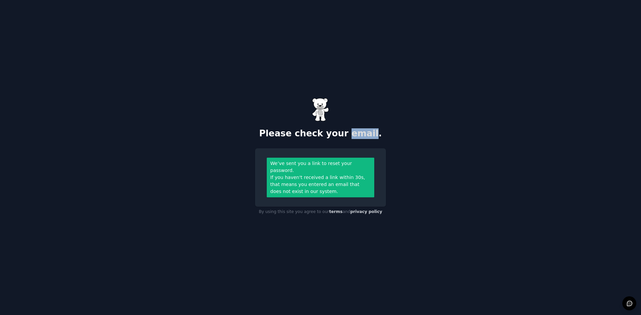 This screenshot has height=315, width=641. I want to click on h2: Please check your email., so click(320, 134).